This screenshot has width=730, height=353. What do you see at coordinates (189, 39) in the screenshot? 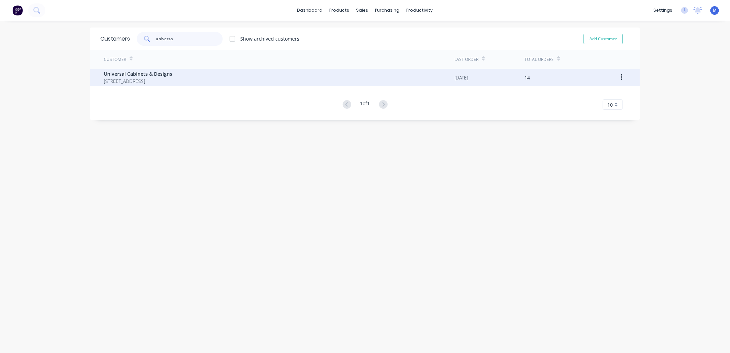
I see `input: Search customers...` at bounding box center [189, 39].